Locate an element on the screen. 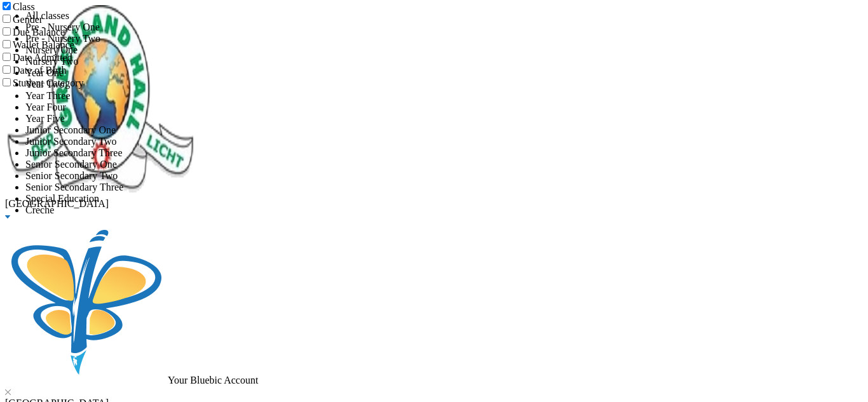  span: Year Five is located at coordinates (45, 118).